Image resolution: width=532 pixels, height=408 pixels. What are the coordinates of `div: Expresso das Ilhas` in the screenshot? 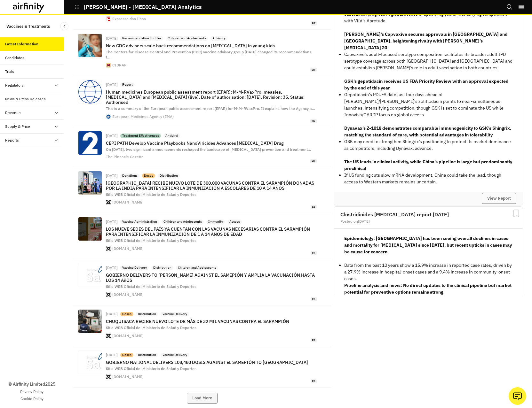 It's located at (129, 19).